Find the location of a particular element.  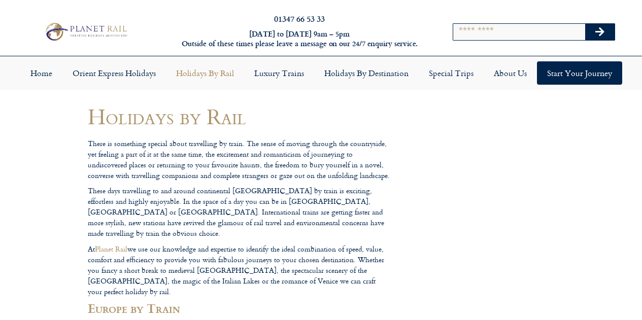

p: At we use our knowledge and expertise to identify the ideal combination of speed, value, comfort ... is located at coordinates (240, 270).